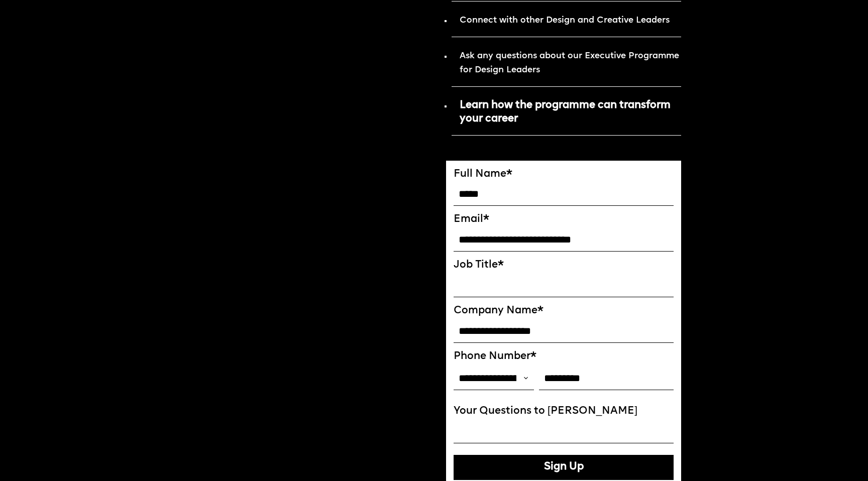 The height and width of the screenshot is (481, 868). Describe the element at coordinates (569, 63) in the screenshot. I see `strong: Ask any questions about our Executive Programme for Design Leaders` at that location.